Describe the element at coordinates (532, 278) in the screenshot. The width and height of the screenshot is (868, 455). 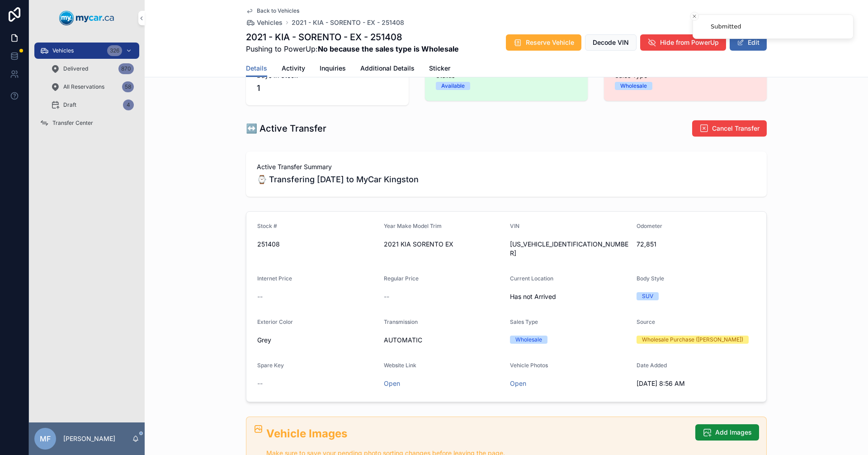
I see `span: Current Location` at that location.